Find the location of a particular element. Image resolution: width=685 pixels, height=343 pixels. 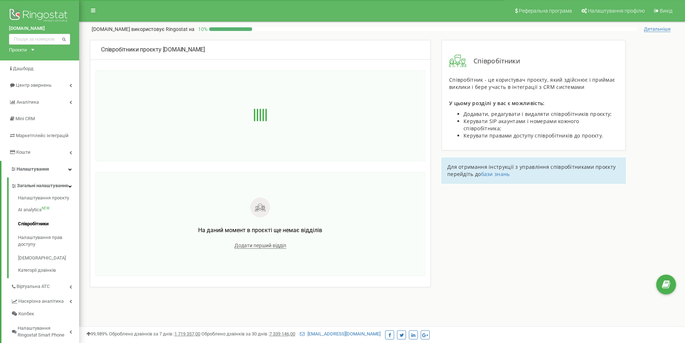

span: Налаштування профілю is located at coordinates (616, 11).